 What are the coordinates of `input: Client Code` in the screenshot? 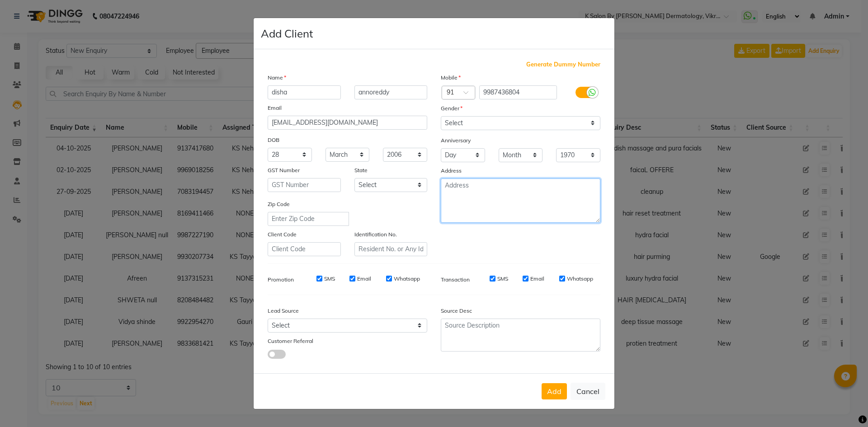 It's located at (304, 249).